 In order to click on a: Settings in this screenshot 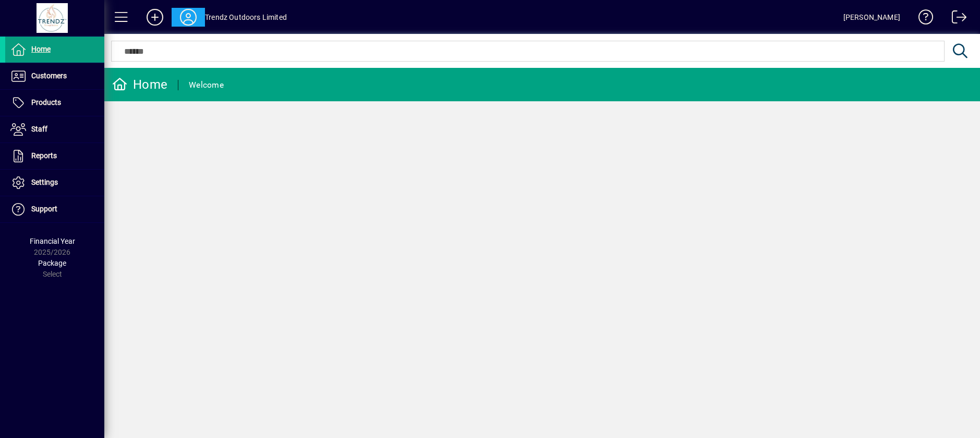, I will do `click(55, 182)`.